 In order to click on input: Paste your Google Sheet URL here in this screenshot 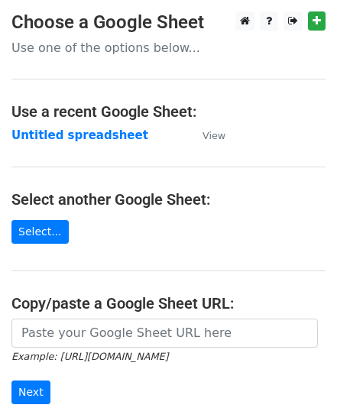, I will do `click(164, 333)`.